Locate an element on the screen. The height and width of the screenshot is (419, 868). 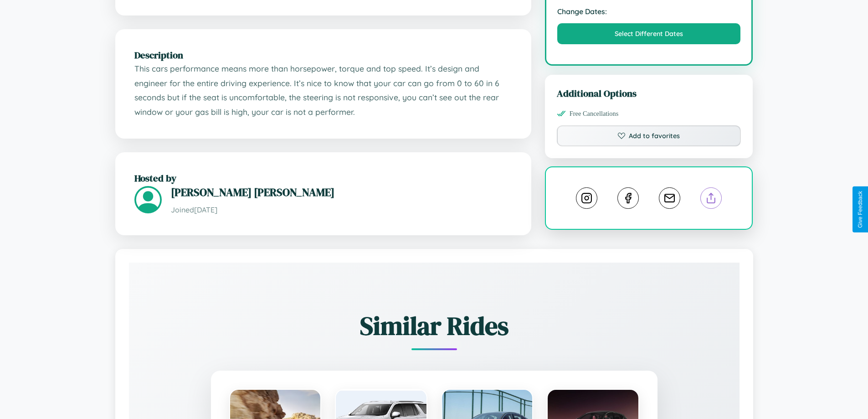
button: Select Different Dates is located at coordinates (649, 34).